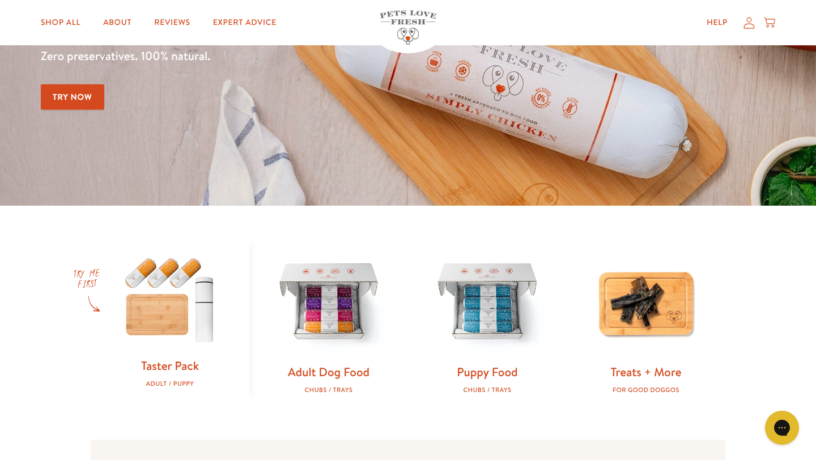 The height and width of the screenshot is (460, 816). Describe the element at coordinates (717, 23) in the screenshot. I see `a: Help` at that location.